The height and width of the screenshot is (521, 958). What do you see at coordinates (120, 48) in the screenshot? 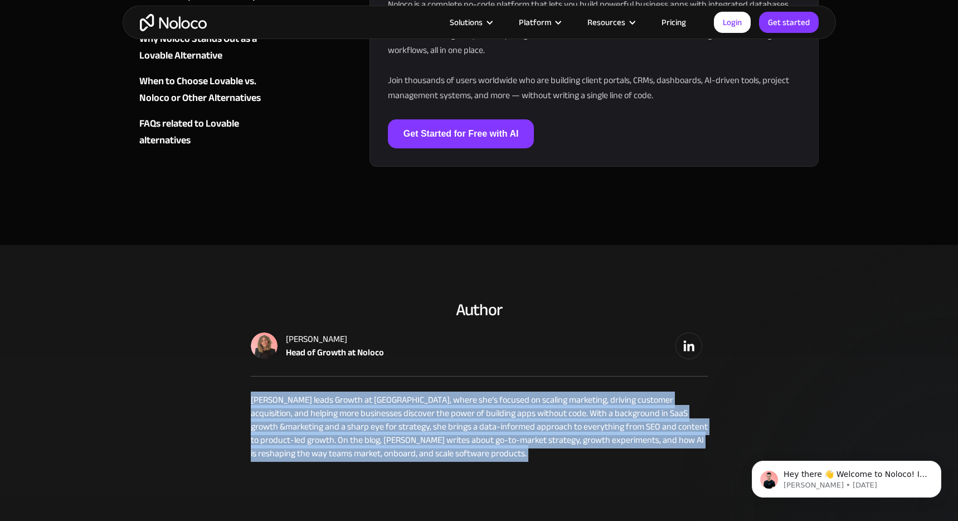
I see `p: Message from Darragh, sent 1d ago` at bounding box center [120, 48].